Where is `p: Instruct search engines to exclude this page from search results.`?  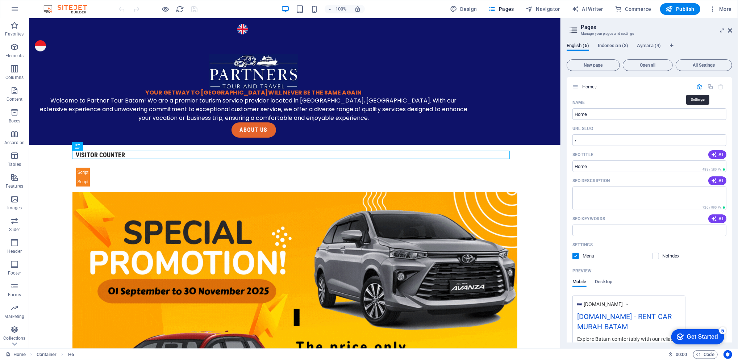 p: Instruct search engines to exclude this page from search results. is located at coordinates (675, 256).